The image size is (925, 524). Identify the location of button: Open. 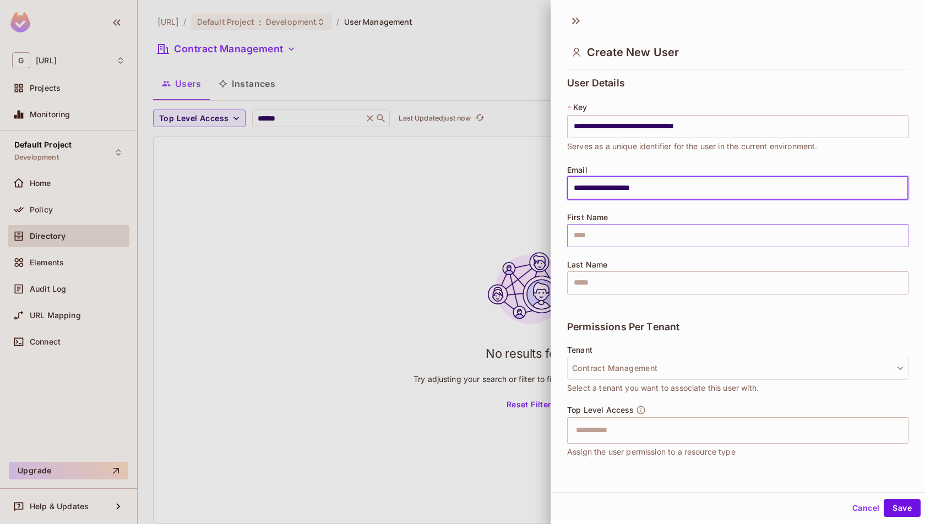
(903, 430).